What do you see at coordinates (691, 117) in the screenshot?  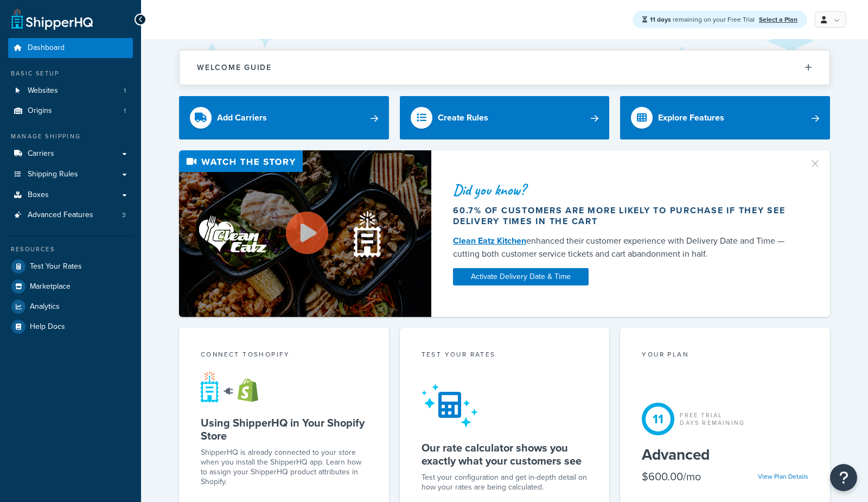 I see `div: Explore Features` at bounding box center [691, 117].